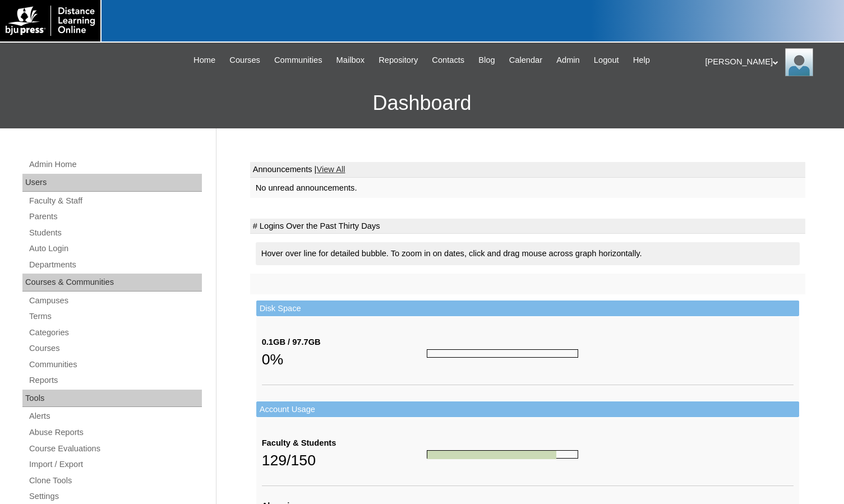 The height and width of the screenshot is (504, 844). What do you see at coordinates (115, 464) in the screenshot?
I see `a: Import / Export` at bounding box center [115, 464].